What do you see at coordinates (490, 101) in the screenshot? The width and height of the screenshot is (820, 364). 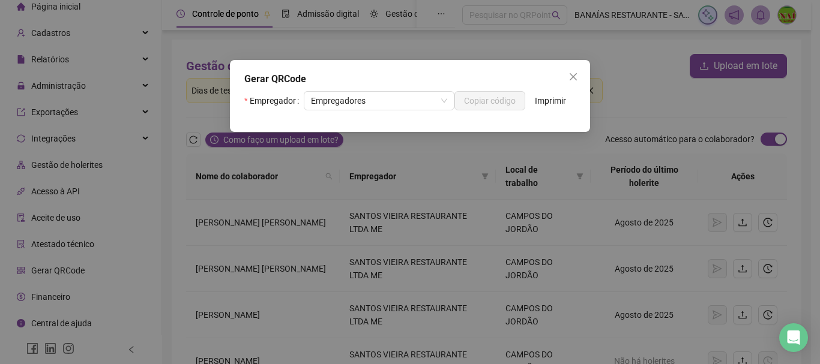 I see `button: Copiar código` at bounding box center [490, 101].